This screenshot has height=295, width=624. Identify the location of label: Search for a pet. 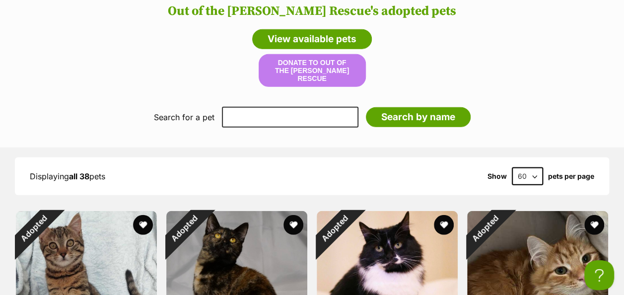
(184, 117).